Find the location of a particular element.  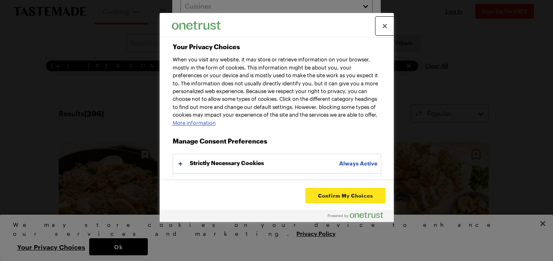

h2: Your Privacy Choices is located at coordinates (277, 47).